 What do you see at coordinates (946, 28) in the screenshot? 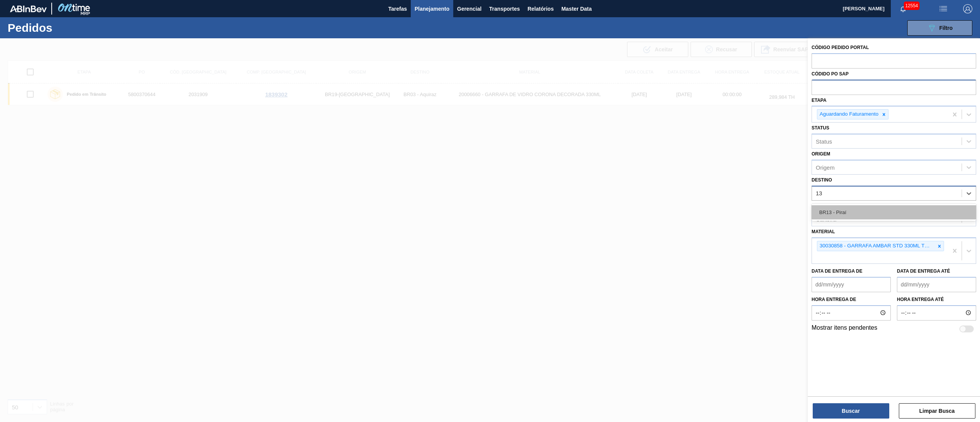
I see `span: Filtro` at bounding box center [946, 28].